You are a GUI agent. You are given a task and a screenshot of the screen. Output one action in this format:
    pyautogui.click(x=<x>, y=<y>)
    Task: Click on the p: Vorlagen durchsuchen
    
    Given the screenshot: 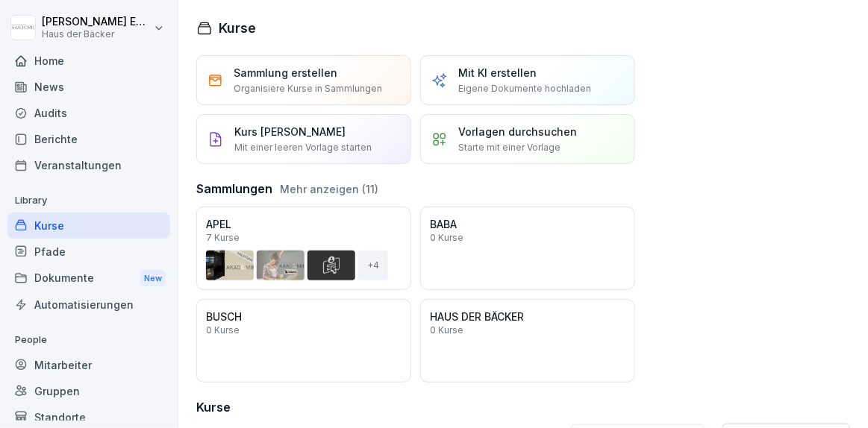 What is the action you would take?
    pyautogui.click(x=517, y=131)
    